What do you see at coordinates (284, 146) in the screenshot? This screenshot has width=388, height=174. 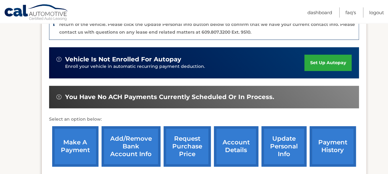 I see `a: update personal info` at bounding box center [284, 146].